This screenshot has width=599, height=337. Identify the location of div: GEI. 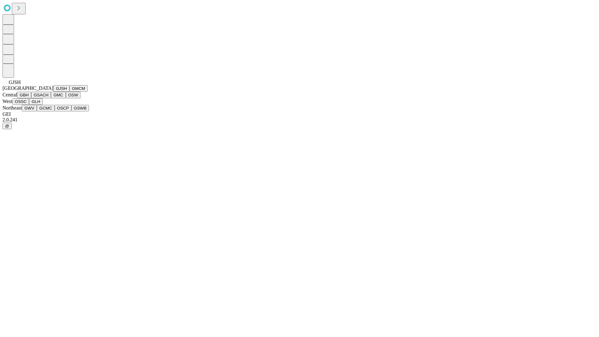
(300, 114).